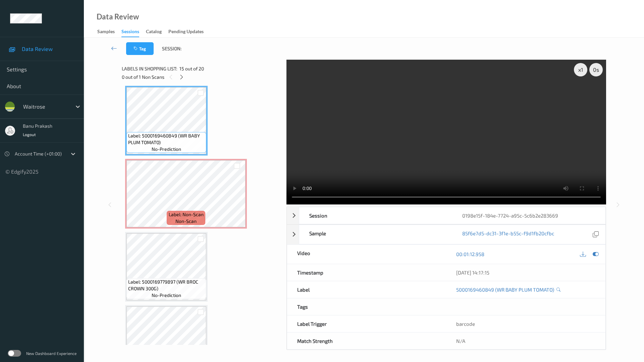 The height and width of the screenshot is (362, 644). What do you see at coordinates (580, 70) in the screenshot?
I see `div: x 1` at bounding box center [580, 70].